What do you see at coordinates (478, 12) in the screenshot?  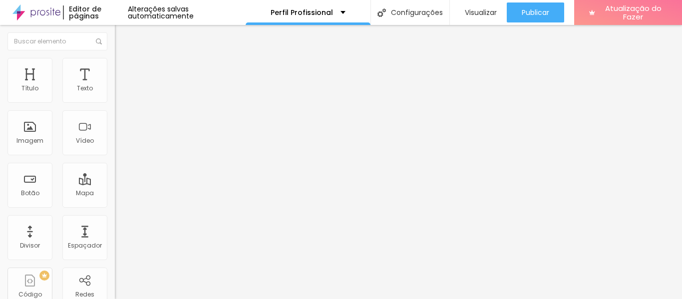 I see `button: Visualizar` at bounding box center [478, 12].